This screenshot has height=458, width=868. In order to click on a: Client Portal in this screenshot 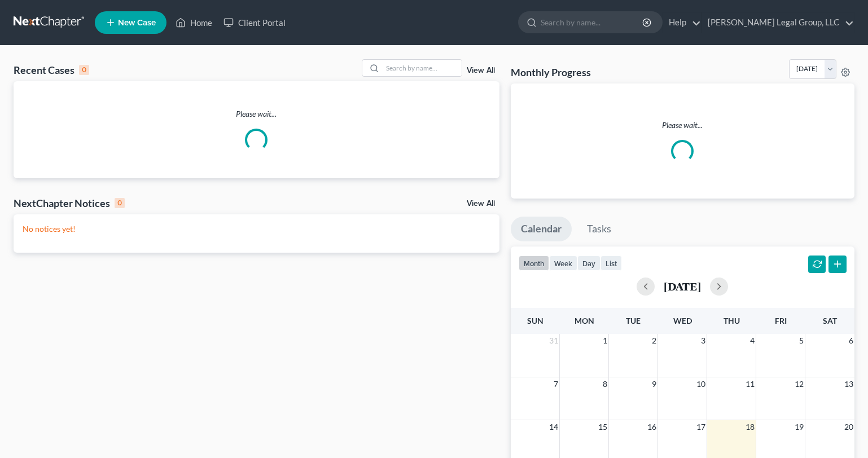, I will do `click(254, 23)`.